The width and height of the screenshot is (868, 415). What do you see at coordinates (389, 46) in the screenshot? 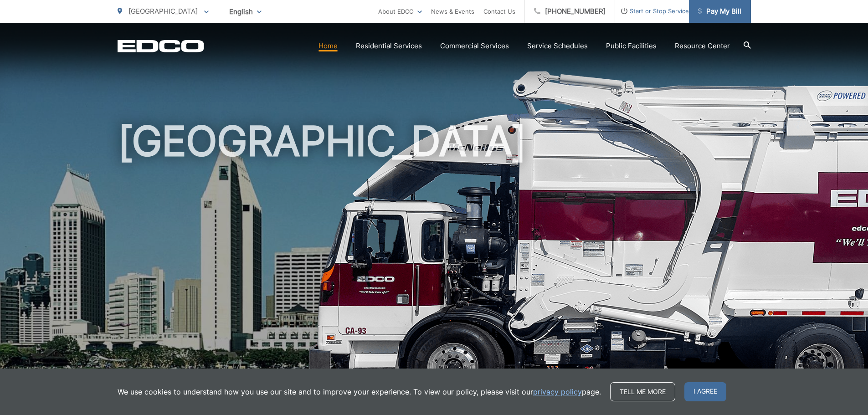
I see `a: Residential Services` at bounding box center [389, 46].